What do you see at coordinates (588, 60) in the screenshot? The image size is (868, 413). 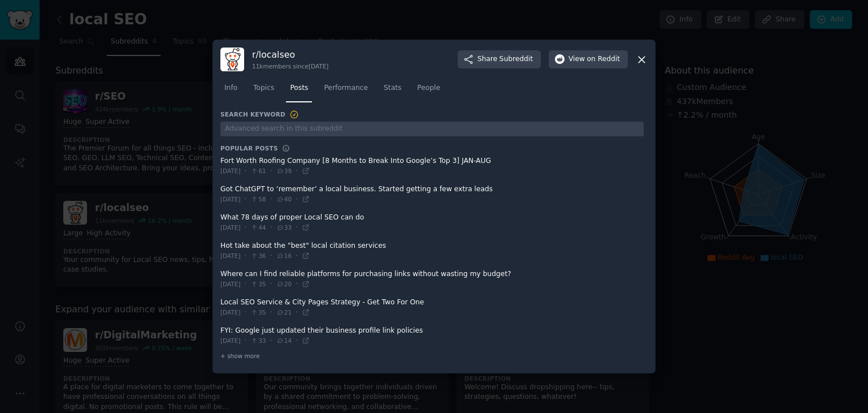 I see `a: Viewon Reddit` at bounding box center [588, 60].